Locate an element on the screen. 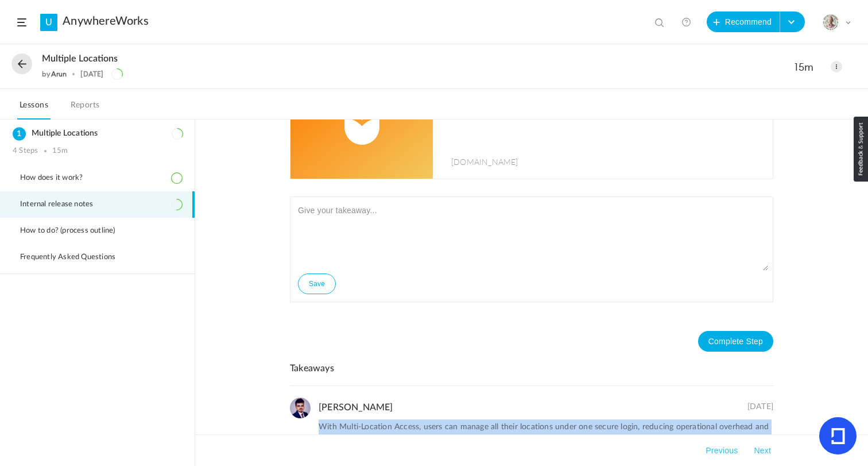 Image resolution: width=868 pixels, height=466 pixels. img: default-yellow.svg is located at coordinates (362, 127).